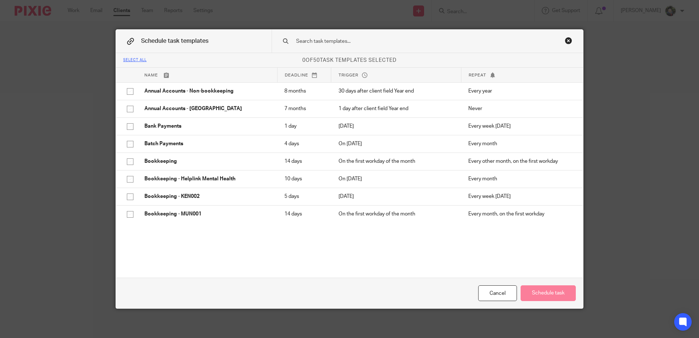 The image size is (699, 338). What do you see at coordinates (520, 161) in the screenshot?
I see `p: Every other month, on the first workday` at bounding box center [520, 161].